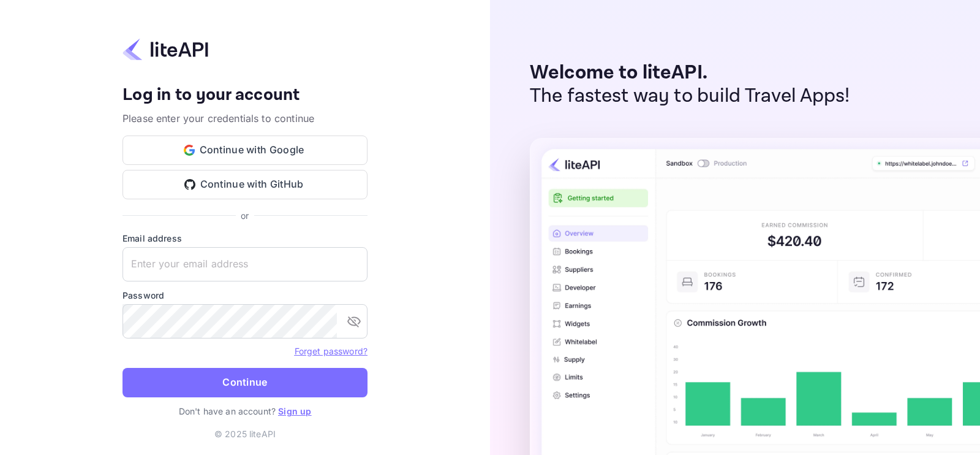 The image size is (980, 455). What do you see at coordinates (245, 95) in the screenshot?
I see `h4: Log in to your account` at bounding box center [245, 95].